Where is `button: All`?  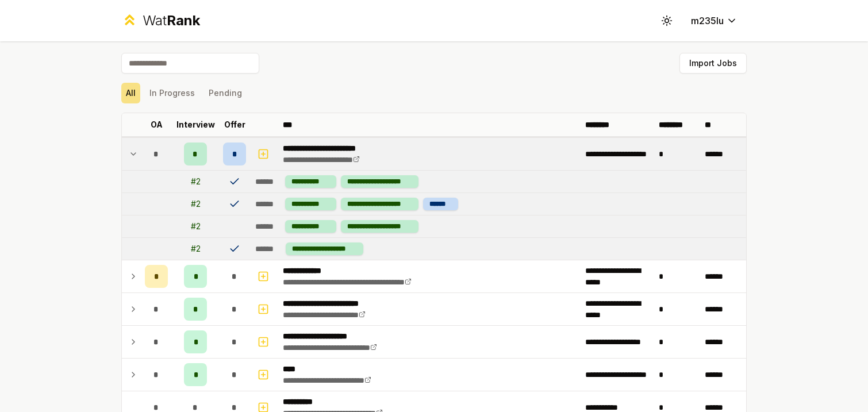 button: All is located at coordinates (130, 93).